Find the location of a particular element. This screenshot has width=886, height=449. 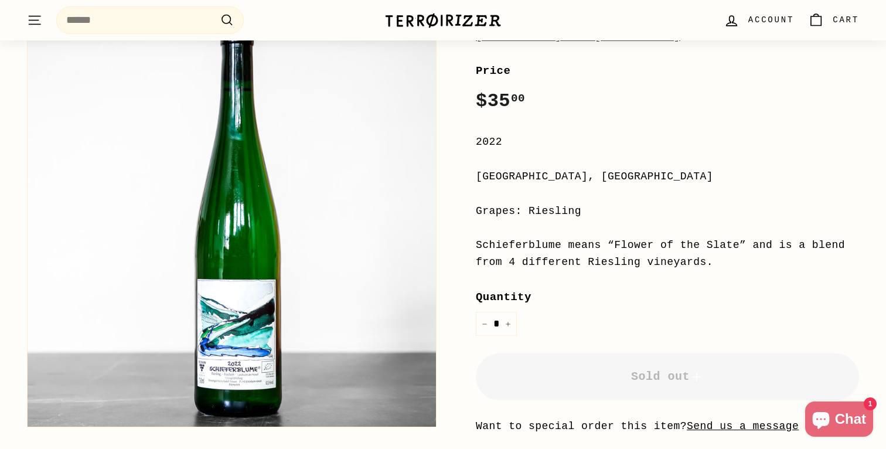

img: Schieferblume is located at coordinates (232, 222).